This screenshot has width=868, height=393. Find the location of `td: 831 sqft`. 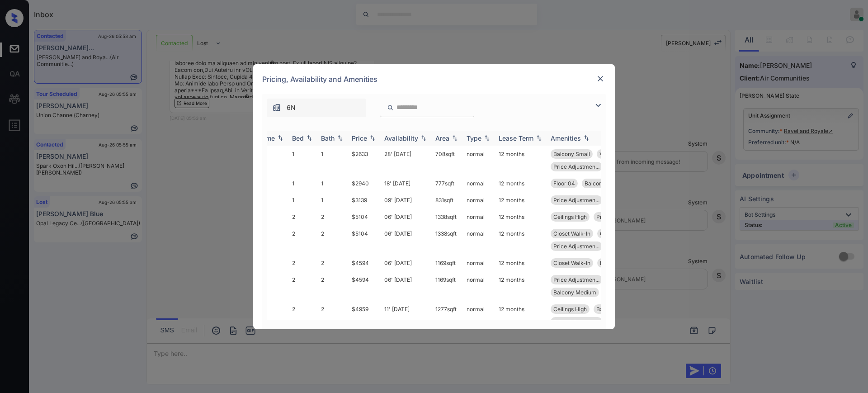

td: 831 sqft is located at coordinates (447, 200).